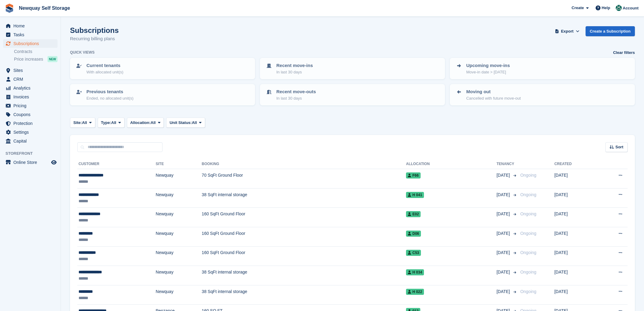  Describe the element at coordinates (630, 8) in the screenshot. I see `span: Account` at that location.